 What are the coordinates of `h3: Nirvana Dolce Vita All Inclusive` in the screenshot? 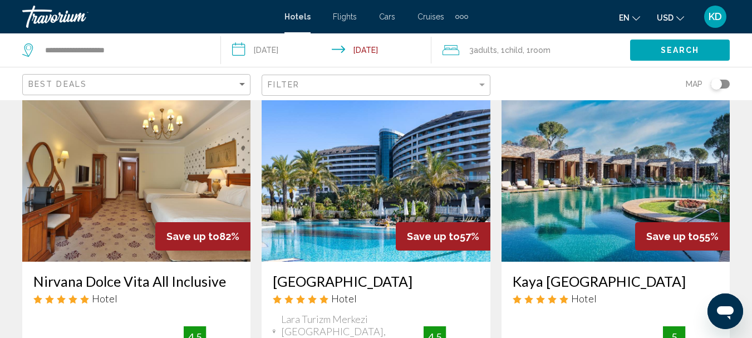 It's located at (136, 281).